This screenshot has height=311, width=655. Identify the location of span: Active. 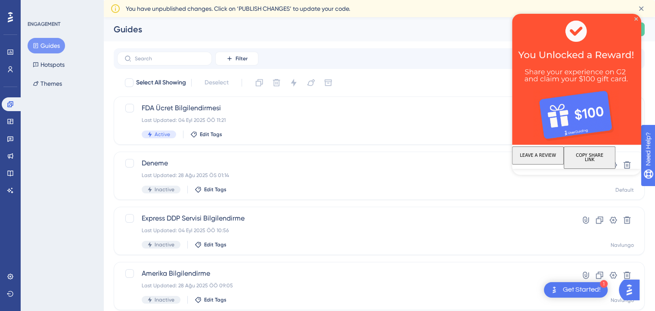
(162, 134).